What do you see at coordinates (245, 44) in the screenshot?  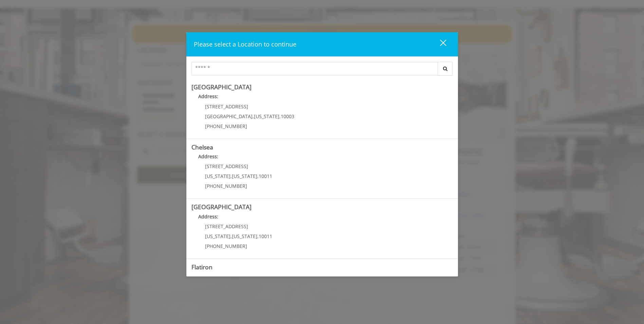 I see `span: Please select a Location to continue` at bounding box center [245, 44].